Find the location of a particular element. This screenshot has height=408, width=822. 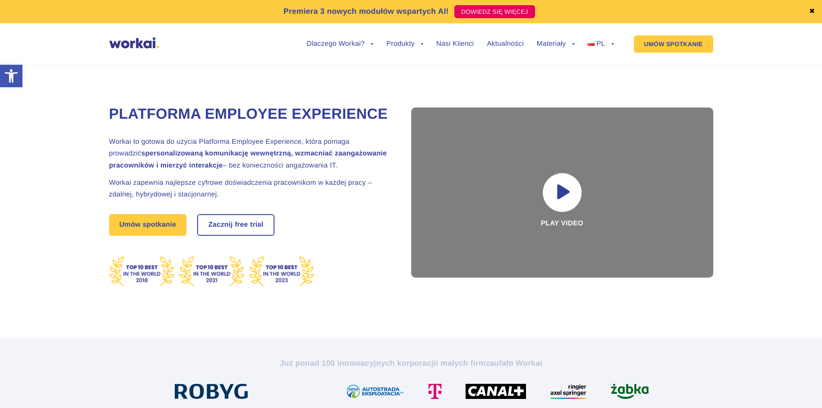

a: Dlaczego Workai? is located at coordinates (340, 44).